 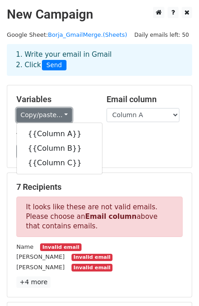 I want to click on h5: Variables, so click(x=55, y=99).